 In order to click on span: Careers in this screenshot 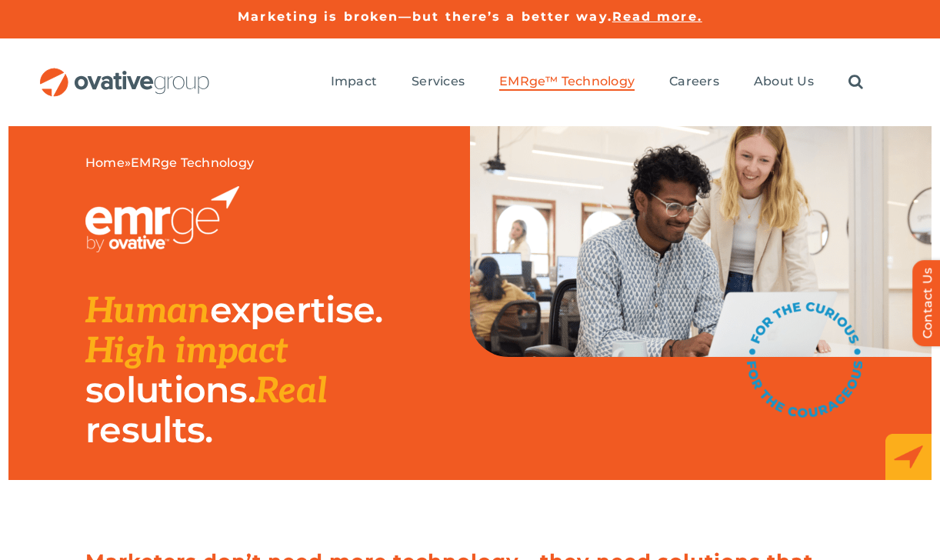, I will do `click(694, 82)`.